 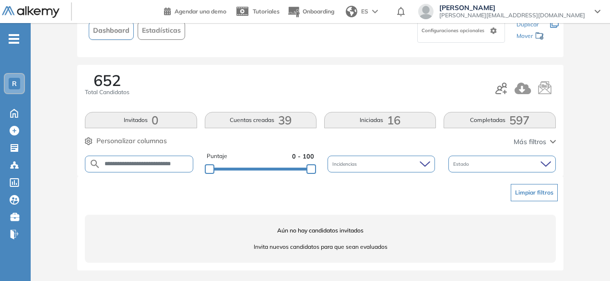 What do you see at coordinates (201, 11) in the screenshot?
I see `span: Agendar una demo` at bounding box center [201, 11].